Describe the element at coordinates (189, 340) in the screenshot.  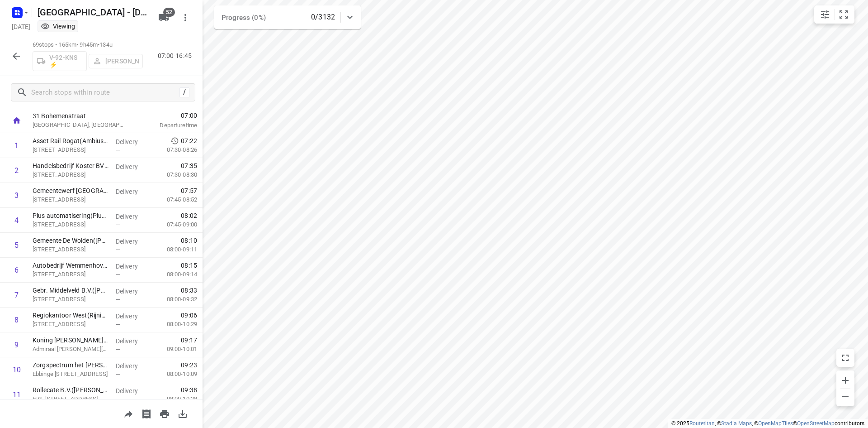
I see `span: 09:17` at that location.